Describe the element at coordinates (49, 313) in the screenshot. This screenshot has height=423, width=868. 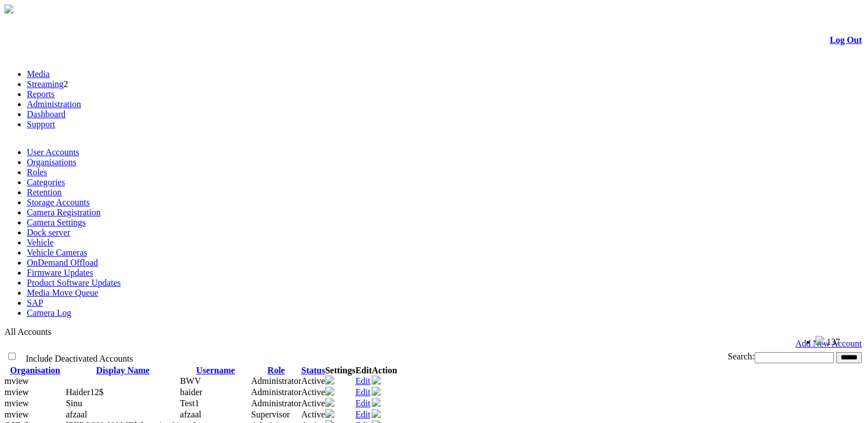
I see `a: Camera Log` at that location.